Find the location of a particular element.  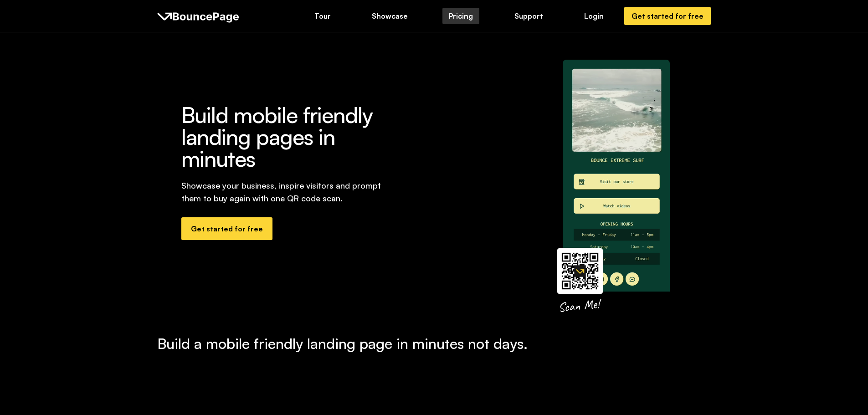

a: Pricing is located at coordinates (461, 16).